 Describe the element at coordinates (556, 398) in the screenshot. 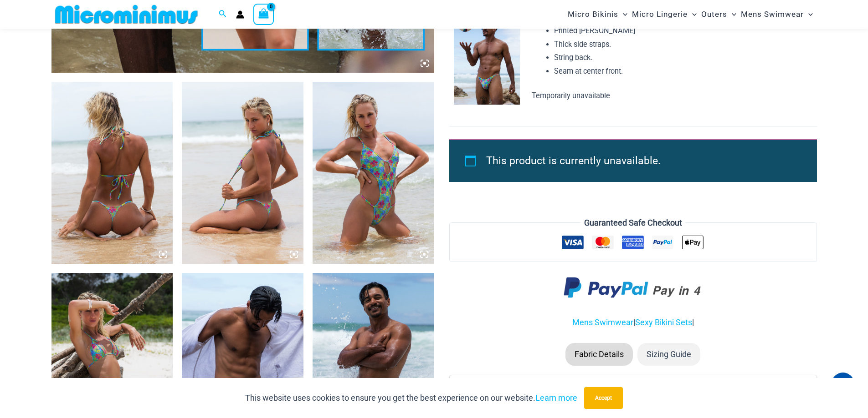

I see `a: Learn more` at that location.